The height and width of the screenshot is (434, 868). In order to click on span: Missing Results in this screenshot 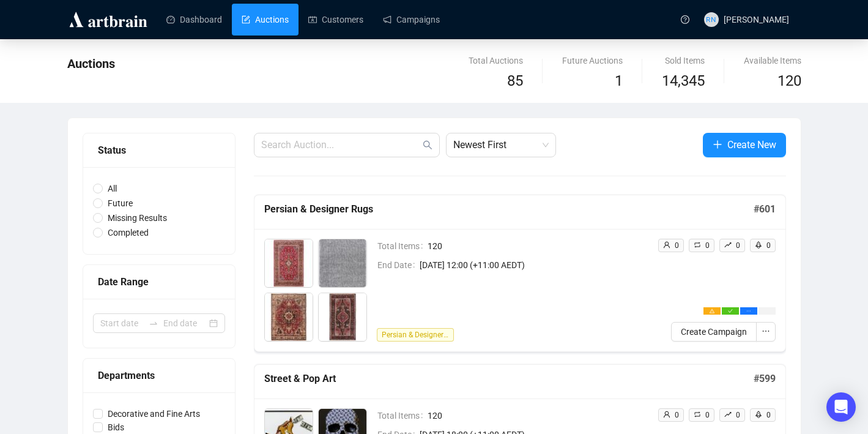, I will do `click(137, 218)`.